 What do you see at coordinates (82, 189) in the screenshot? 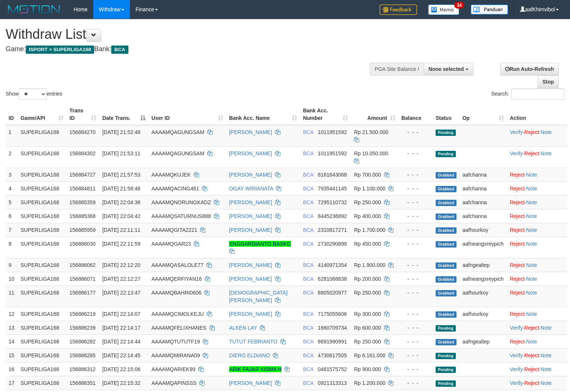
I see `span: 156884811` at bounding box center [82, 189].